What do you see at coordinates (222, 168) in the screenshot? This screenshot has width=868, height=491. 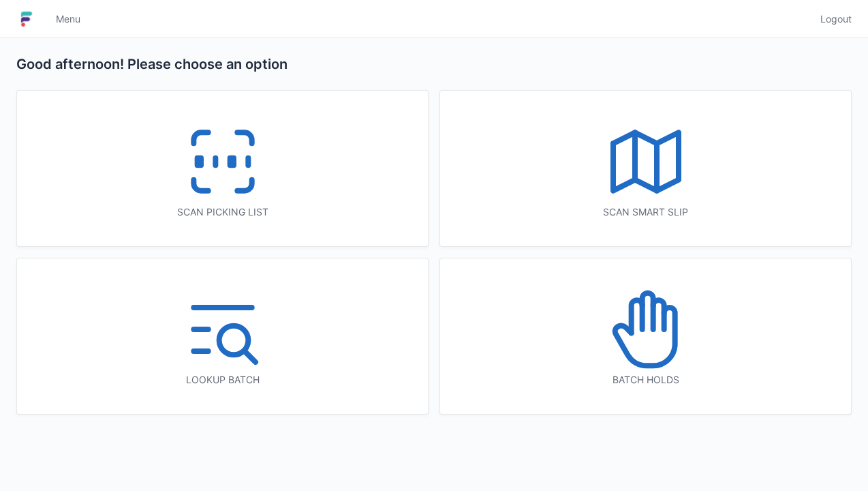 I see `a: Scan picking list` at bounding box center [222, 168].